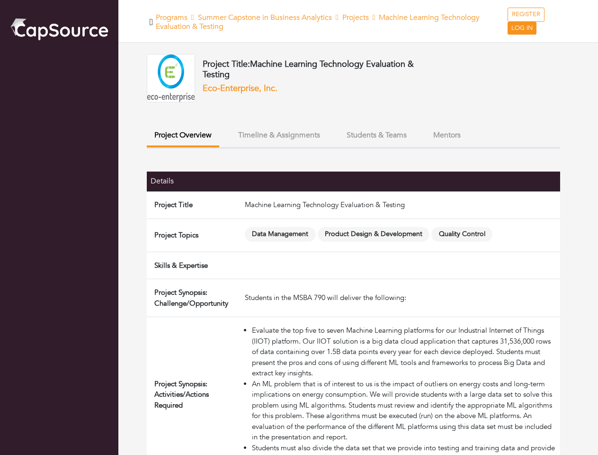 The image size is (598, 455). I want to click on td: Skills & Expertise, so click(194, 265).